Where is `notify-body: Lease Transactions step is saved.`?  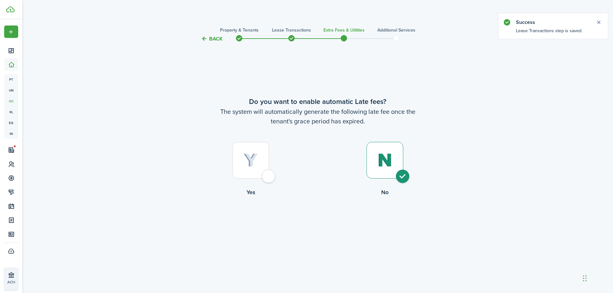
notify-body: Lease Transactions step is saved. is located at coordinates (553, 33).